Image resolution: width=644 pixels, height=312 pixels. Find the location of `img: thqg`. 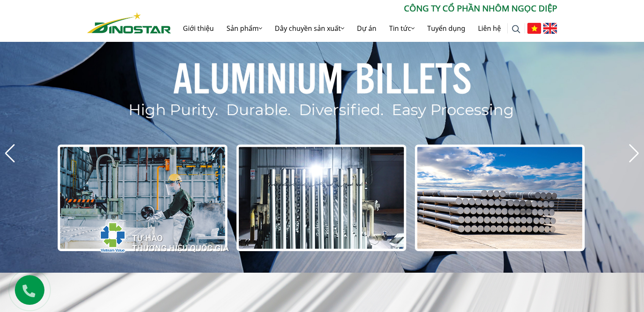

img: thqg is located at coordinates (153, 236).